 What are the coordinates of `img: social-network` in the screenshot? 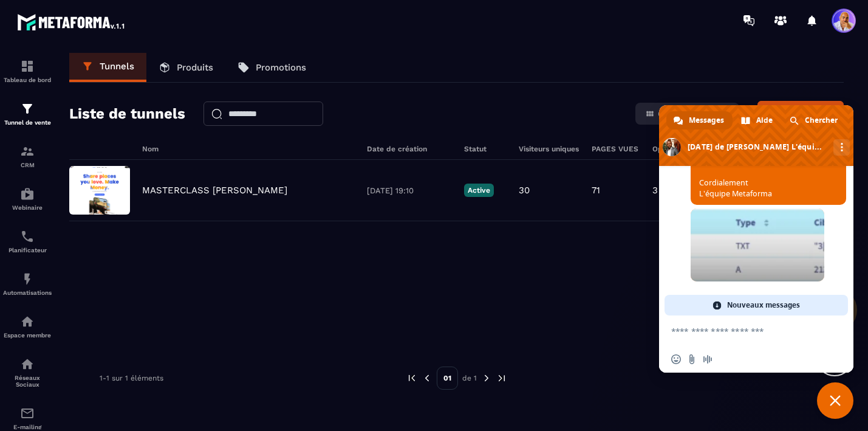 It's located at (27, 364).